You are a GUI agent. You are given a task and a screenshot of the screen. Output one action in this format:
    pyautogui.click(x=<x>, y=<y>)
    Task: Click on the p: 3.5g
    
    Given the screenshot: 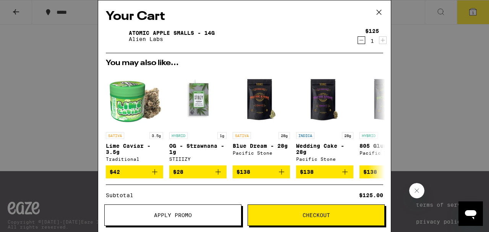 What is the action you would take?
    pyautogui.click(x=156, y=135)
    